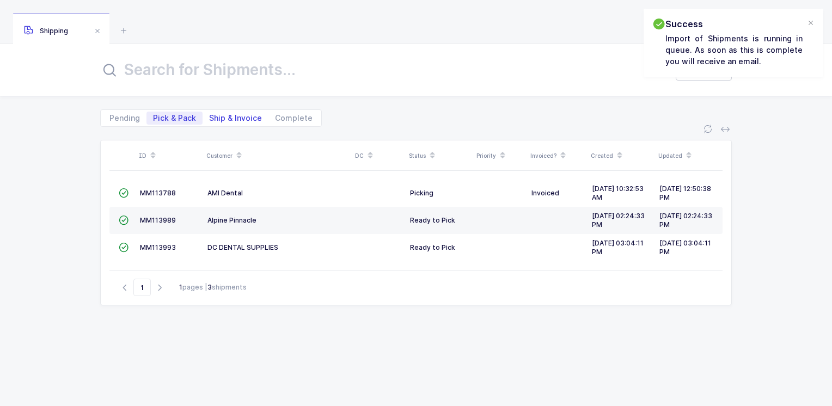 This screenshot has width=832, height=406. I want to click on input: Search for Shipments..., so click(377, 70).